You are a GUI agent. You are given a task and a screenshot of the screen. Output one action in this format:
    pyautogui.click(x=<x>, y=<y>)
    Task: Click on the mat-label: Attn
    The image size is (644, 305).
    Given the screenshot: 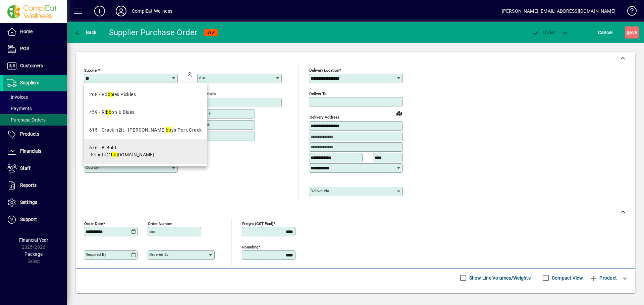 What is the action you would take?
    pyautogui.click(x=202, y=78)
    